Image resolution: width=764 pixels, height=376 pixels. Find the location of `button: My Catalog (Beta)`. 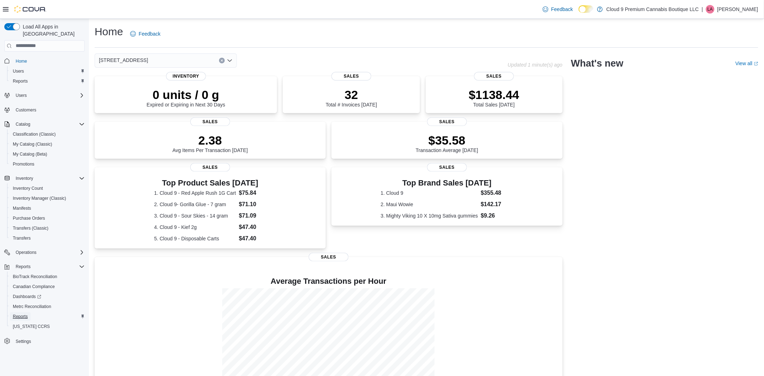

button: My Catalog (Beta) is located at coordinates (47, 154).